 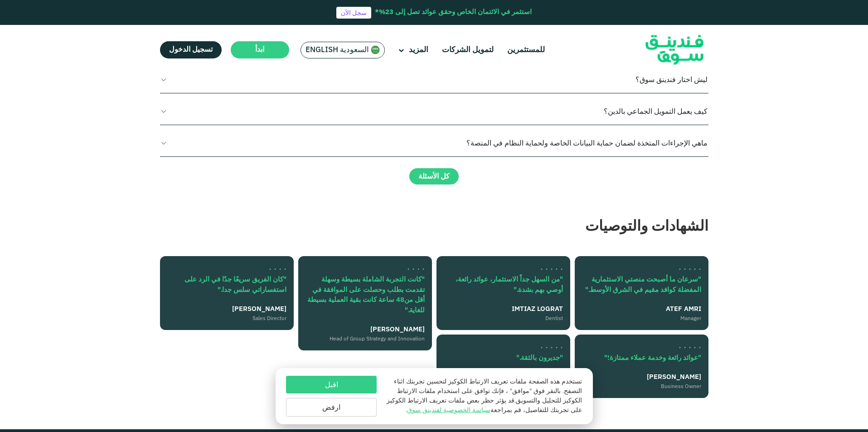 I want to click on button: ليش اختار فندينق سوق؟, so click(x=434, y=80).